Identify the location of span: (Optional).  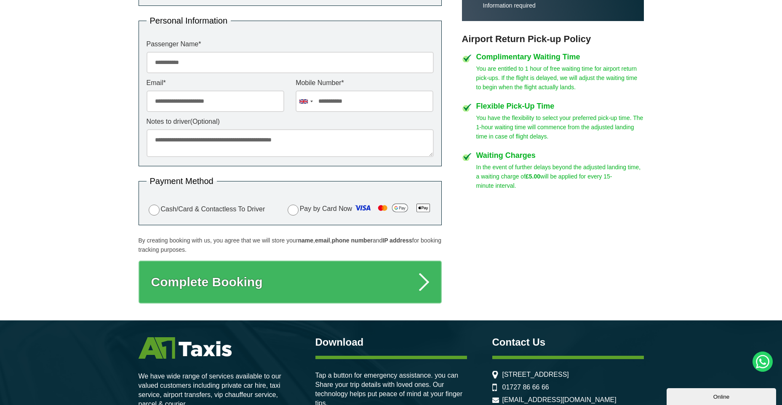
(205, 121).